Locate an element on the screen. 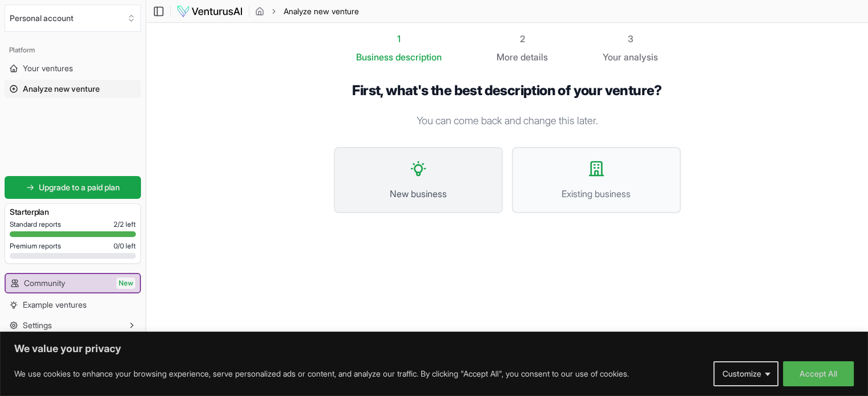 Image resolution: width=868 pixels, height=396 pixels. a: Upgrade to a paid plan is located at coordinates (73, 188).